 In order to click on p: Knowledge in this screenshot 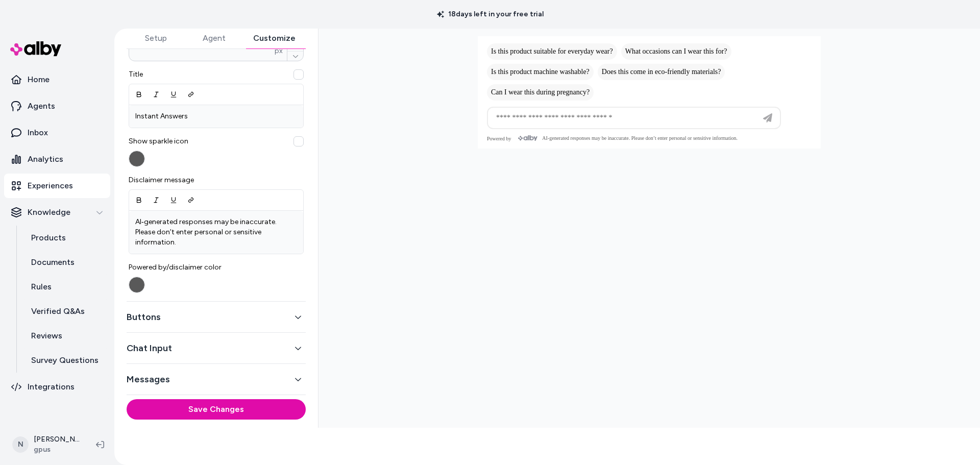, I will do `click(49, 213)`.